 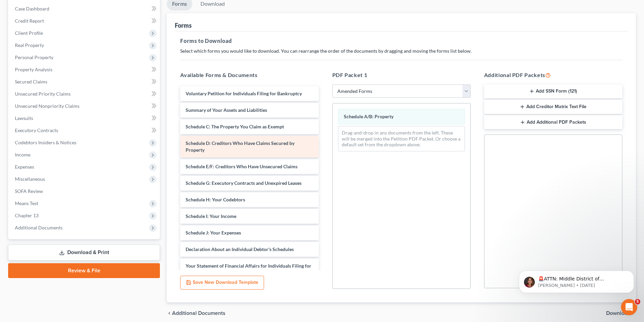 What do you see at coordinates (24, 167) in the screenshot?
I see `span: Expenses` at bounding box center [24, 167].